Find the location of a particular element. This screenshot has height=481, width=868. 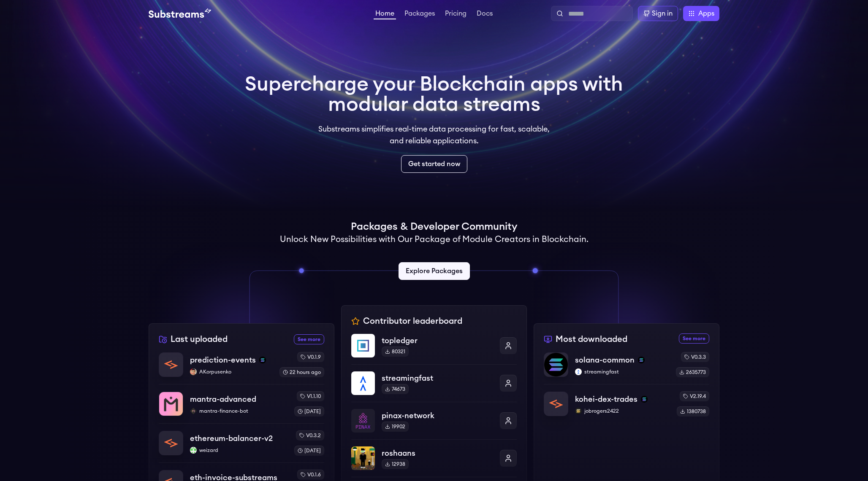

p: pinax-network is located at coordinates (437, 416).